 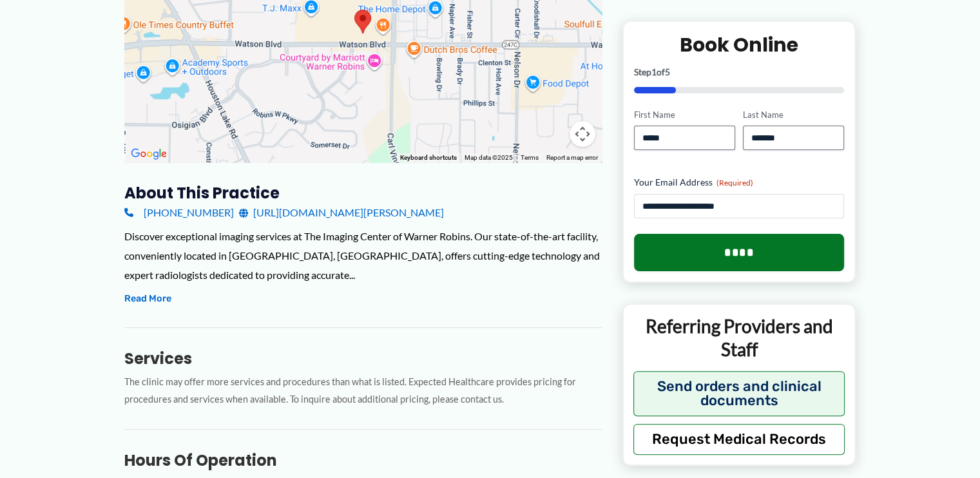 What do you see at coordinates (362, 358) in the screenshot?
I see `h3: Services` at bounding box center [362, 358].